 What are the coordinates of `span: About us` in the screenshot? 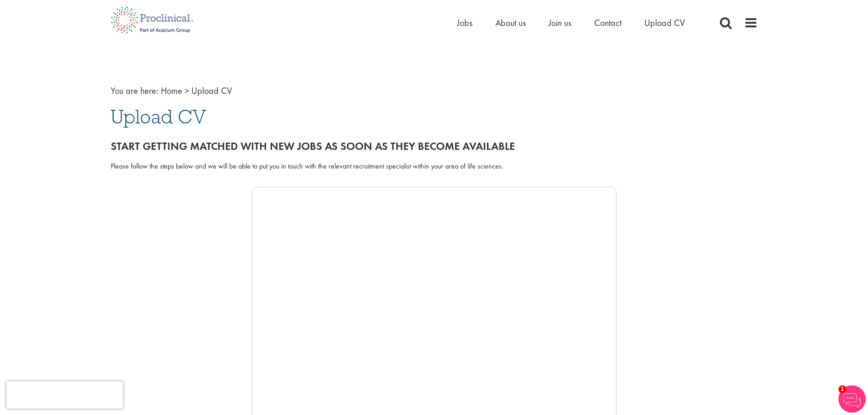 It's located at (511, 23).